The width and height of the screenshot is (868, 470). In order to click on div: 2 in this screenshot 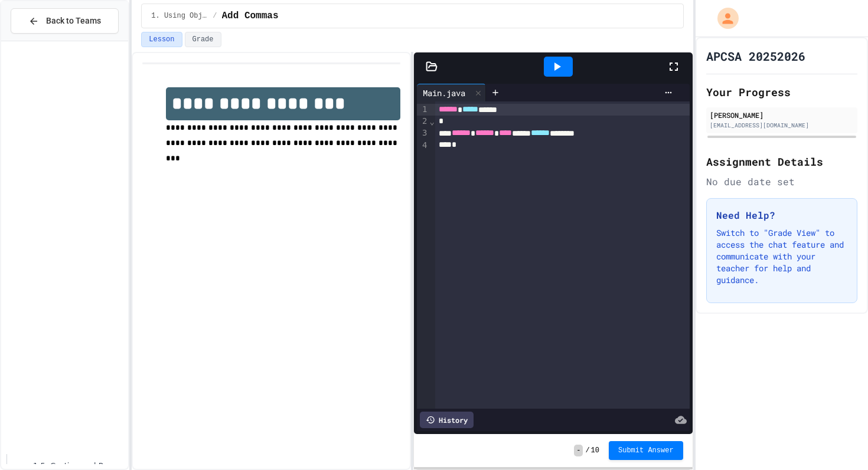, I will do `click(423, 122)`.